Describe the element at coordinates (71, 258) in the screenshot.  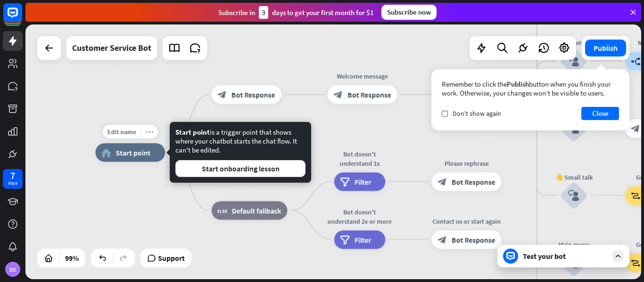
I see `div: 99%` at that location.